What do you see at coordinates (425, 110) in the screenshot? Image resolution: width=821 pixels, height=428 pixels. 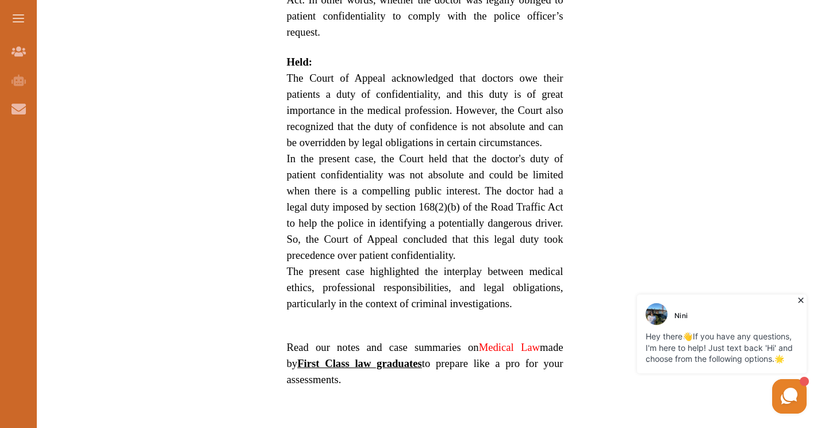 I see `span: The Court of Appeal acknowledged that doctors owe their patients a duty of confidentiality, and t...` at bounding box center [425, 110].